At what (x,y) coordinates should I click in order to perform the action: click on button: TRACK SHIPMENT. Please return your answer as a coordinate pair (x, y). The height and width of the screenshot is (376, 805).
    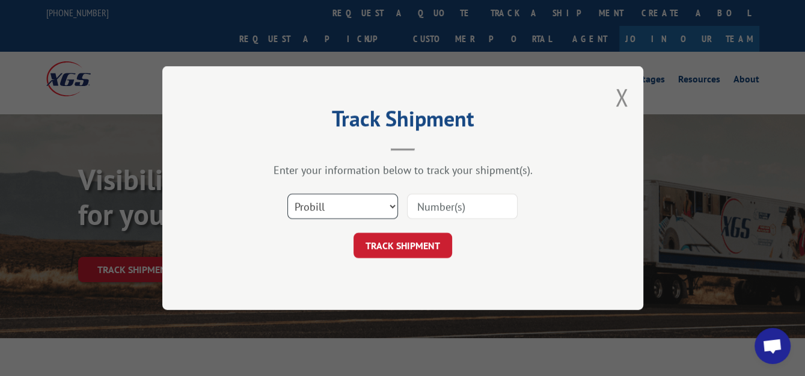
    Looking at the image, I should click on (403, 245).